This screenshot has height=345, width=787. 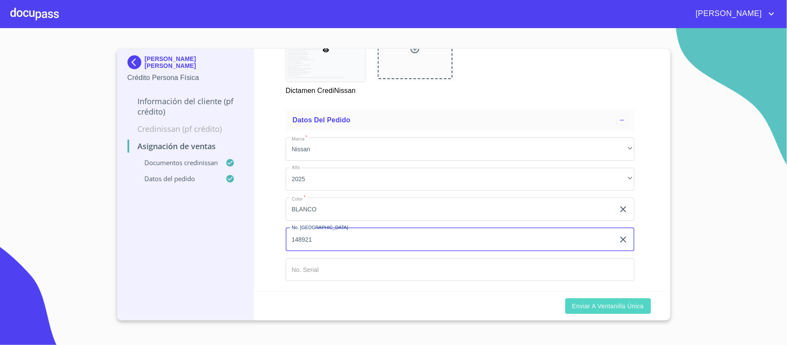 What do you see at coordinates (177, 178) in the screenshot?
I see `p: Datos del pedido` at bounding box center [177, 178].